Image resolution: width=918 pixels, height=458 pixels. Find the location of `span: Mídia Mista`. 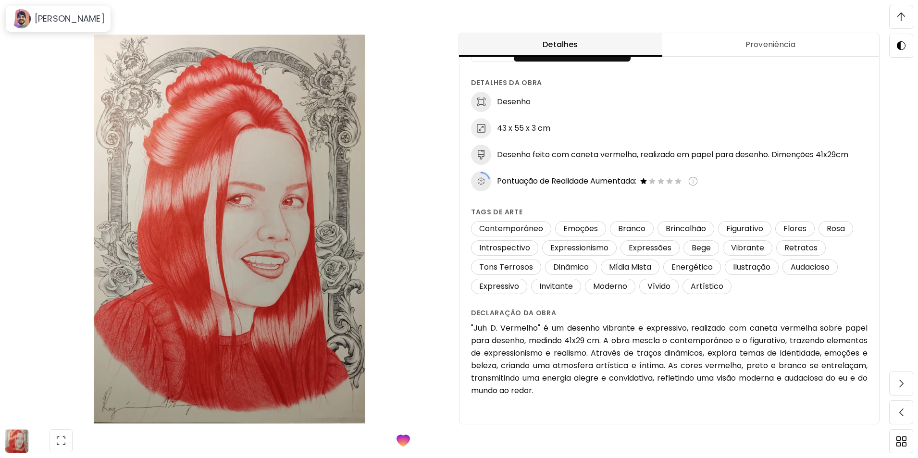

span: Mídia Mista is located at coordinates (630, 267).